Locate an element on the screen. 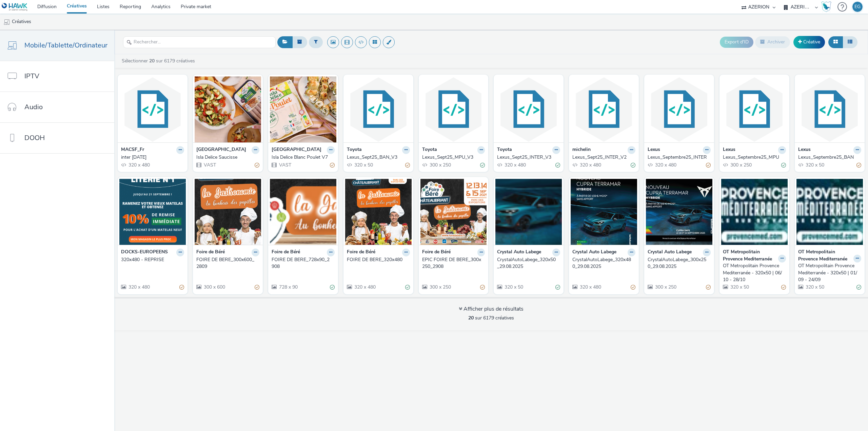 Image resolution: width=868 pixels, height=431 pixels. a: Lexus_Sept25_INTER_V3 is located at coordinates (528, 158).